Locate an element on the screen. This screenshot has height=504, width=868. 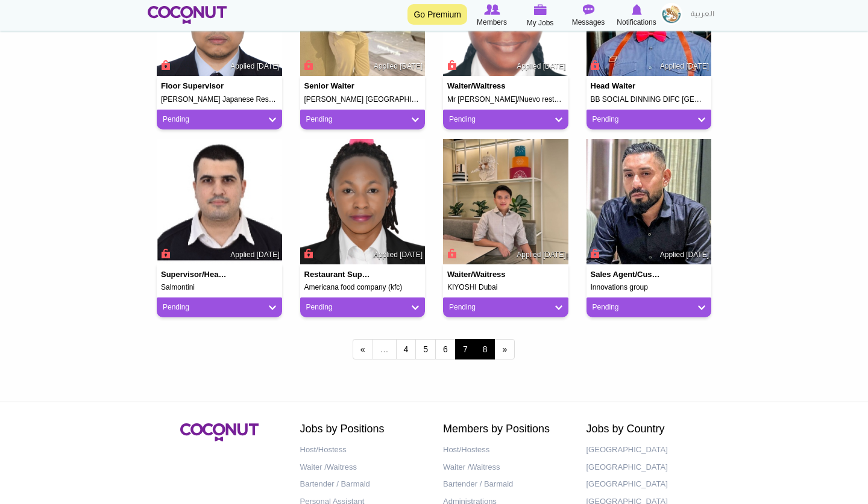
h4: Supervisor/head waiter is located at coordinates (196, 275).